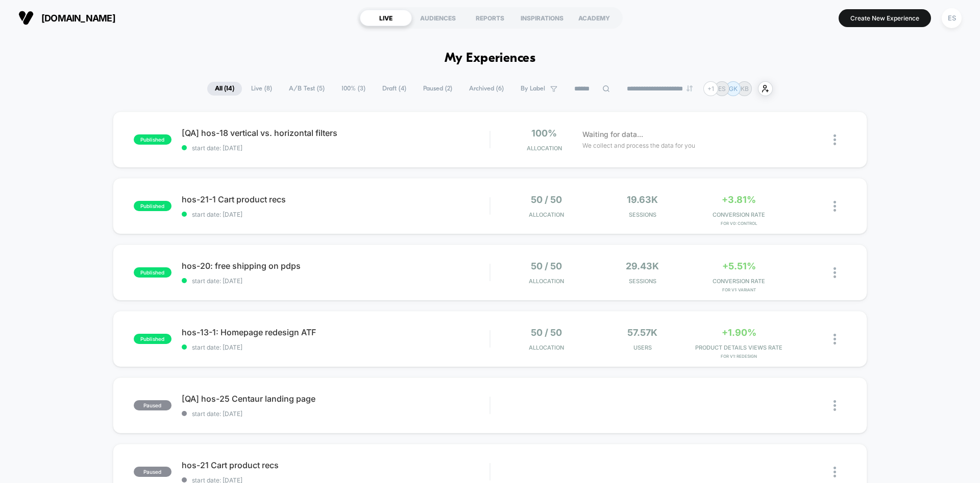 The width and height of the screenshot is (980, 483). I want to click on p: KB, so click(744, 88).